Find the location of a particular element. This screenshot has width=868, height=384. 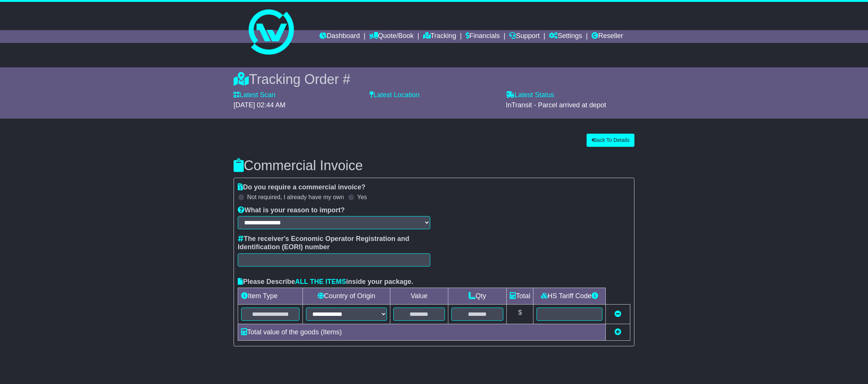

label: Please Describe inside your package. is located at coordinates (326, 283).